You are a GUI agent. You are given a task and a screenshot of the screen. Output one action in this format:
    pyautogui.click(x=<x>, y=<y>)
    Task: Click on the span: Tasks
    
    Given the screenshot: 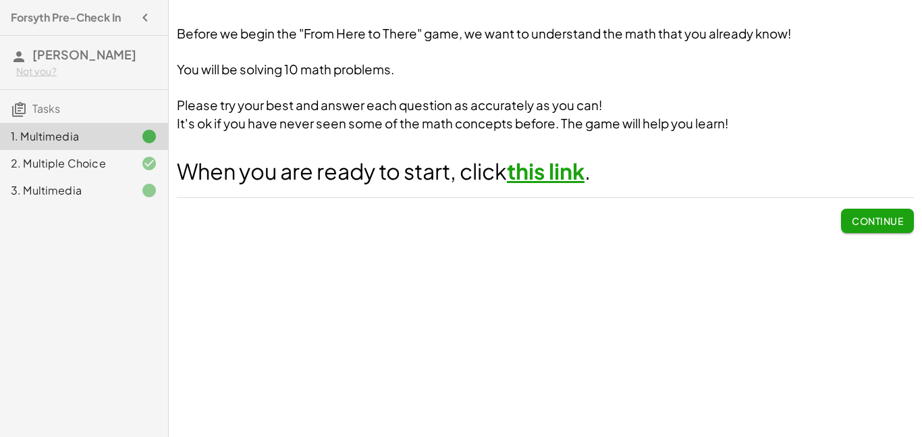 What is the action you would take?
    pyautogui.click(x=46, y=108)
    